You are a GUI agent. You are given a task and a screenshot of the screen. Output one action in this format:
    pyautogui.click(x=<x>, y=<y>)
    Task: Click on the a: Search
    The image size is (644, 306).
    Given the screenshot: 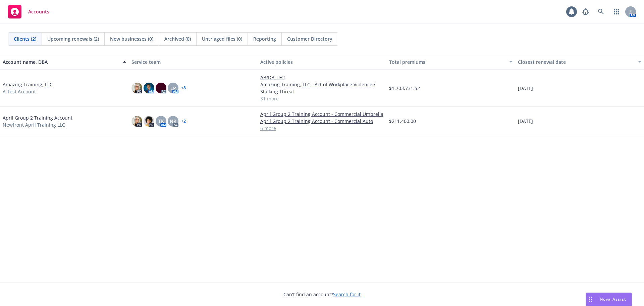 What is the action you would take?
    pyautogui.click(x=601, y=12)
    